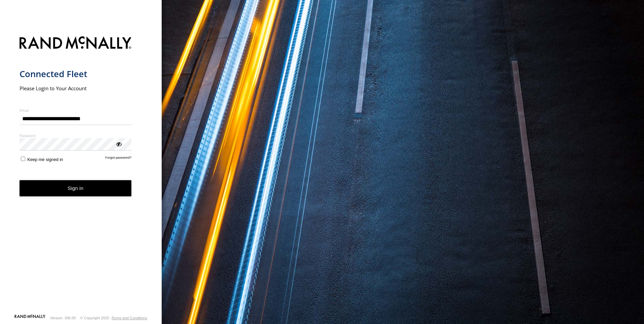 This screenshot has height=324, width=644. Describe the element at coordinates (75, 110) in the screenshot. I see `label: Email` at that location.